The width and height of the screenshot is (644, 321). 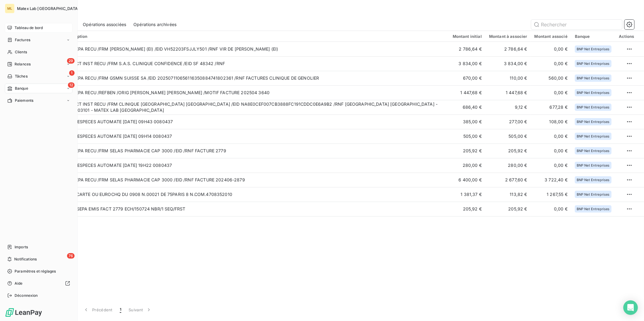 I want to click on td: 670,00 €, so click(x=467, y=78).